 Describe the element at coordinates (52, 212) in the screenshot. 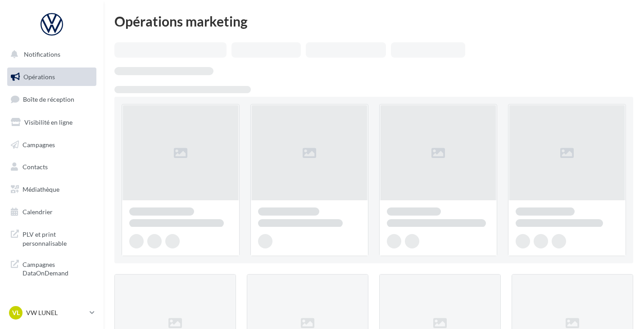

I see `a: Calendrier` at that location.